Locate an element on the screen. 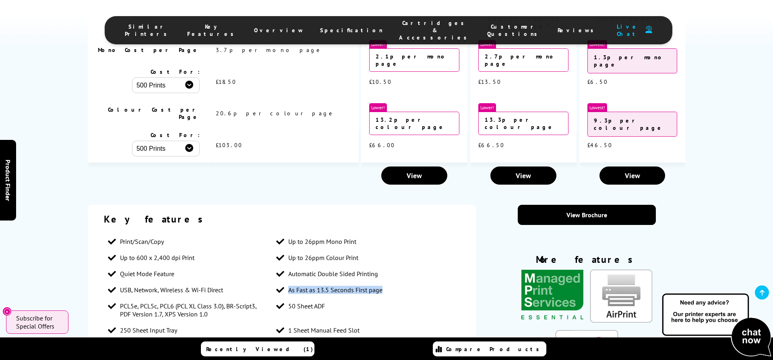  div: 9.3p per colour page is located at coordinates (633, 124).